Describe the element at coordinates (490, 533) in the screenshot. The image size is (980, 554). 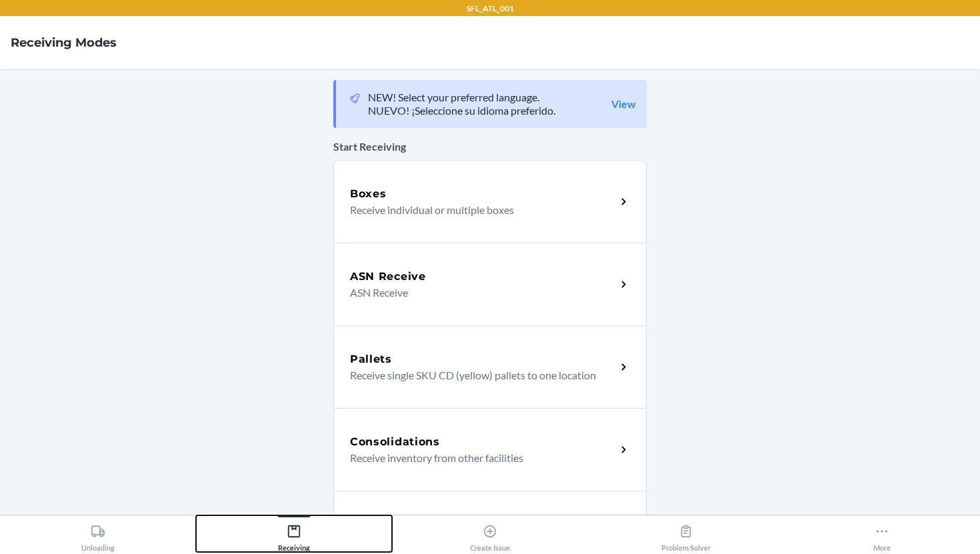
I see `button: Create Issue` at that location.